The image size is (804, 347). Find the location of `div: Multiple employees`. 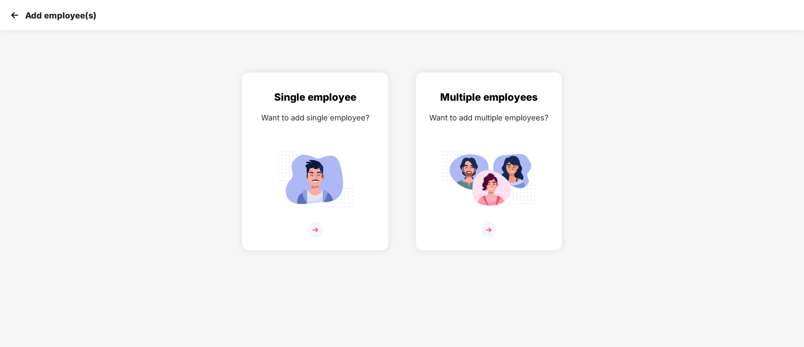

div: Multiple employees is located at coordinates (489, 97).